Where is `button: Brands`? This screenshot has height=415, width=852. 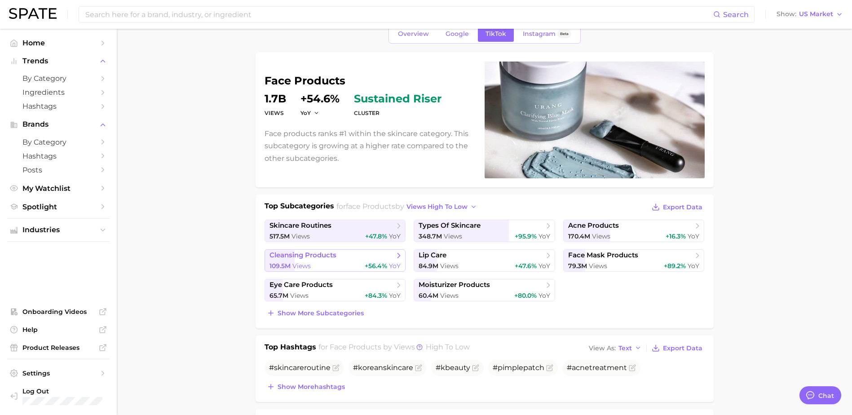 button: Brands is located at coordinates (58, 124).